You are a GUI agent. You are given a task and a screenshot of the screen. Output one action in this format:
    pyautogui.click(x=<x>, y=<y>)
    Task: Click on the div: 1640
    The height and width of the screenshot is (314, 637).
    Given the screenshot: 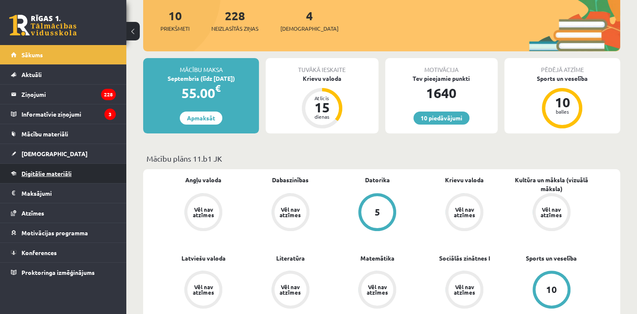 What is the action you would take?
    pyautogui.click(x=441, y=93)
    